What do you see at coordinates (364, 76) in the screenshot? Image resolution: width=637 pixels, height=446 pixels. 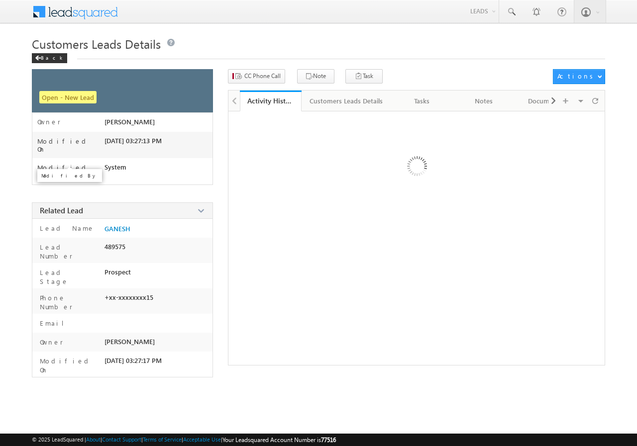 I see `button: Task` at bounding box center [364, 76].